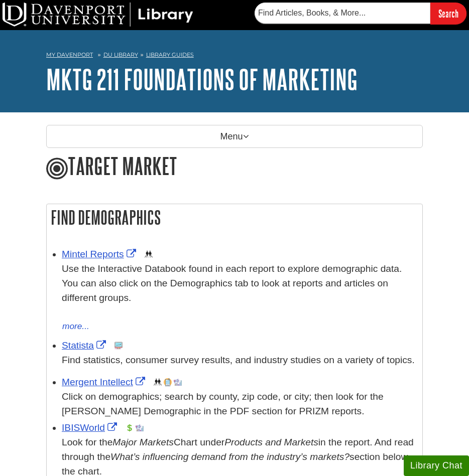 The image size is (469, 476). What do you see at coordinates (271, 442) in the screenshot?
I see `i: Products and Markets` at bounding box center [271, 442].